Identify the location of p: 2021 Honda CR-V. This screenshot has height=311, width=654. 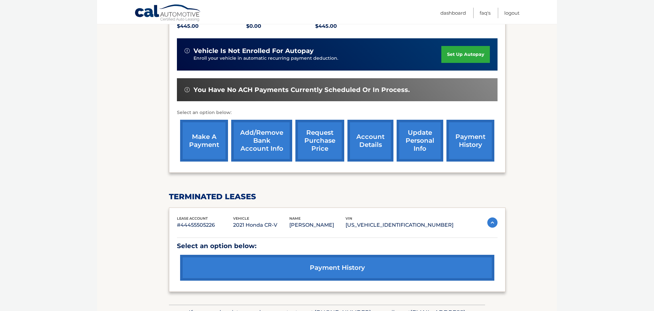
(261, 225).